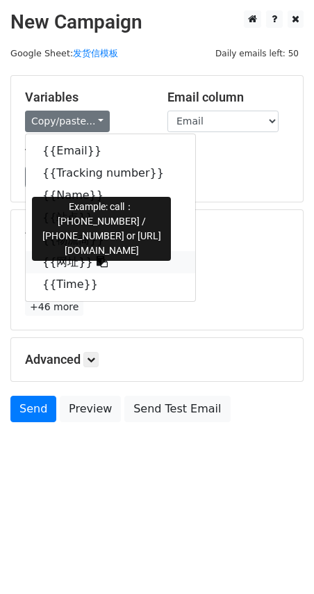 The width and height of the screenshot is (314, 594). I want to click on h2: New Campaign, so click(157, 22).